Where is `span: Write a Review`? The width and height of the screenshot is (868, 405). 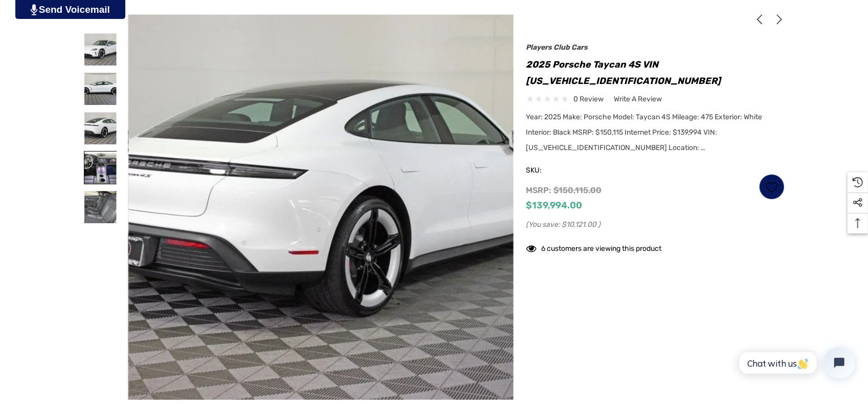 span: Write a Review is located at coordinates (638, 100).